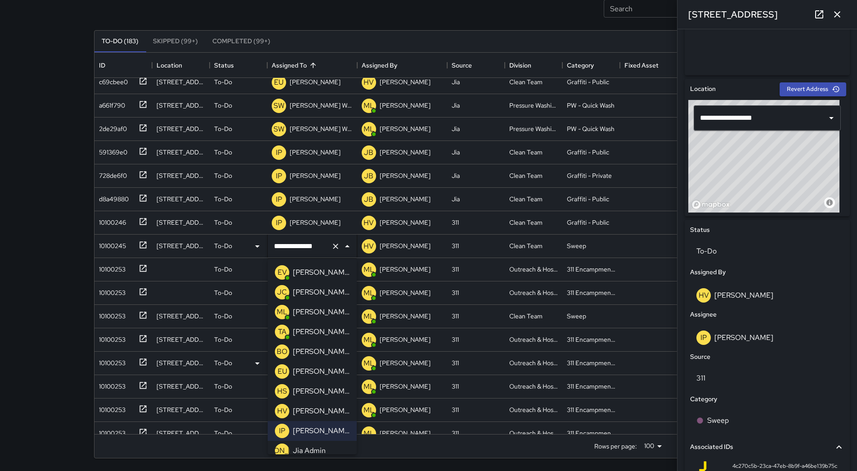 The image size is (857, 471). Describe the element at coordinates (282, 332) in the screenshot. I see `p: TA` at that location.